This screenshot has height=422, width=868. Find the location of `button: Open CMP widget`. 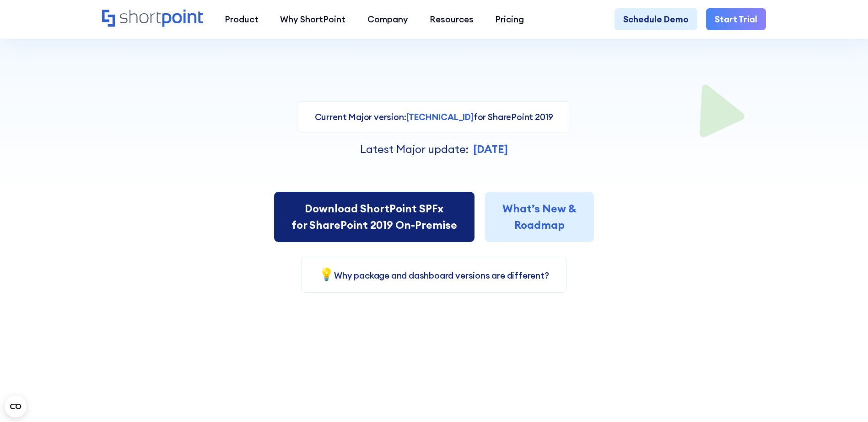

button: Open CMP widget is located at coordinates (16, 406).